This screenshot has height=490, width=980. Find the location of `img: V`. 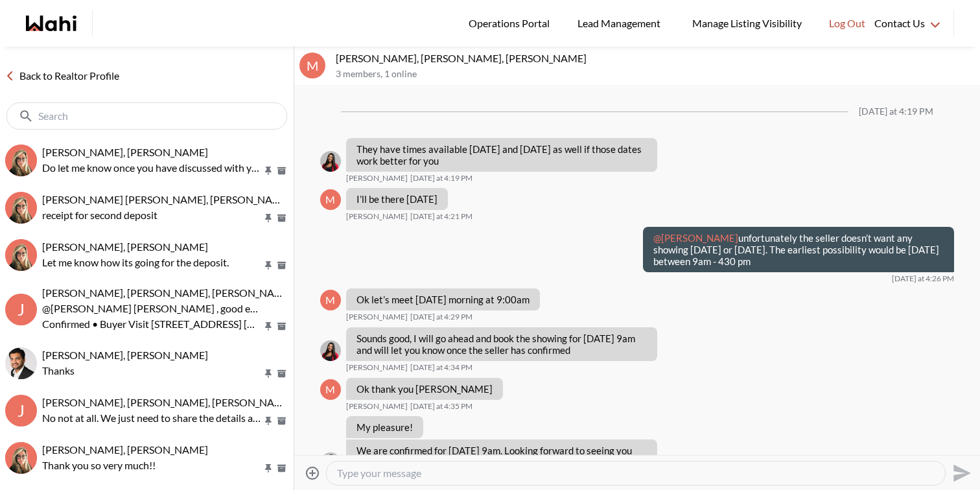

img: V is located at coordinates (20, 458).